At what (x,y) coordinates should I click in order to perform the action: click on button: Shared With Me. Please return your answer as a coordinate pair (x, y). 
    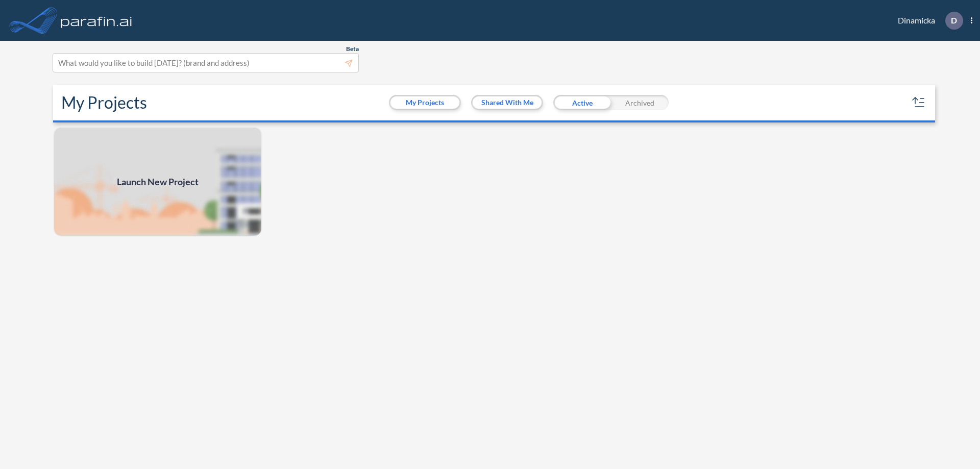
    Looking at the image, I should click on (507, 103).